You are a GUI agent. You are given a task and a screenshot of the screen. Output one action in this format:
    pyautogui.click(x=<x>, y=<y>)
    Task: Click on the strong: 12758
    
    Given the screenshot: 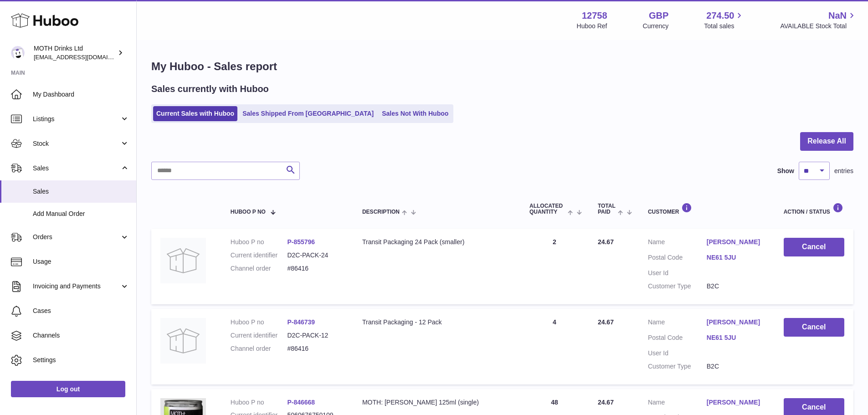 What is the action you would take?
    pyautogui.click(x=595, y=15)
    